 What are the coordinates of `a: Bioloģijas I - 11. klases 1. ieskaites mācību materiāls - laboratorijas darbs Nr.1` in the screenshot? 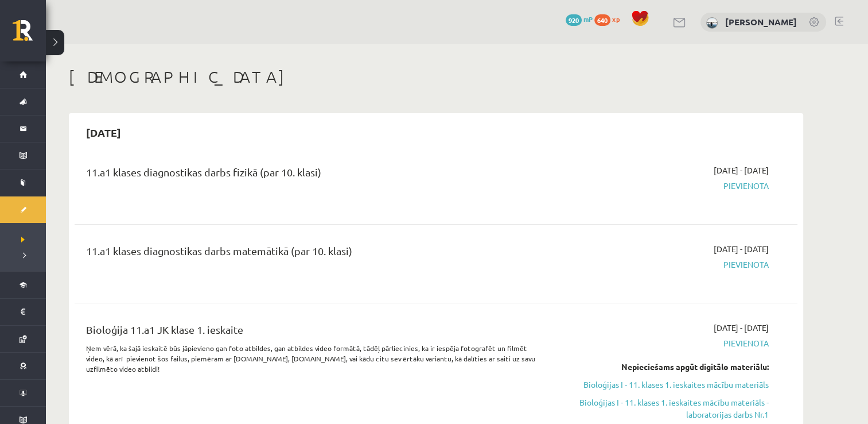 It's located at (660, 408).